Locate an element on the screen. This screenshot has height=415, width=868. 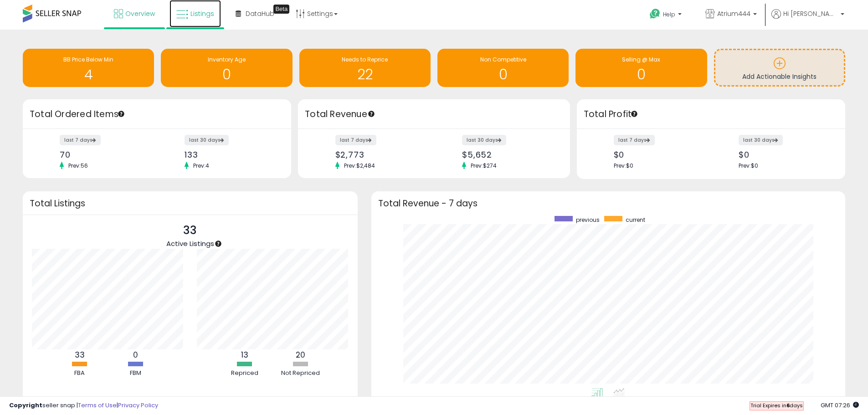
span: BB Price Below Min is located at coordinates (88, 59).